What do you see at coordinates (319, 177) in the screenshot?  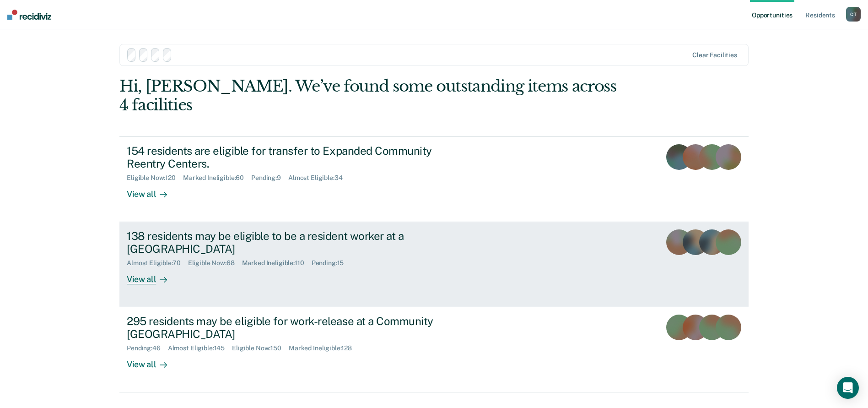 I see `div: Almost Eligible : 34` at bounding box center [319, 177].